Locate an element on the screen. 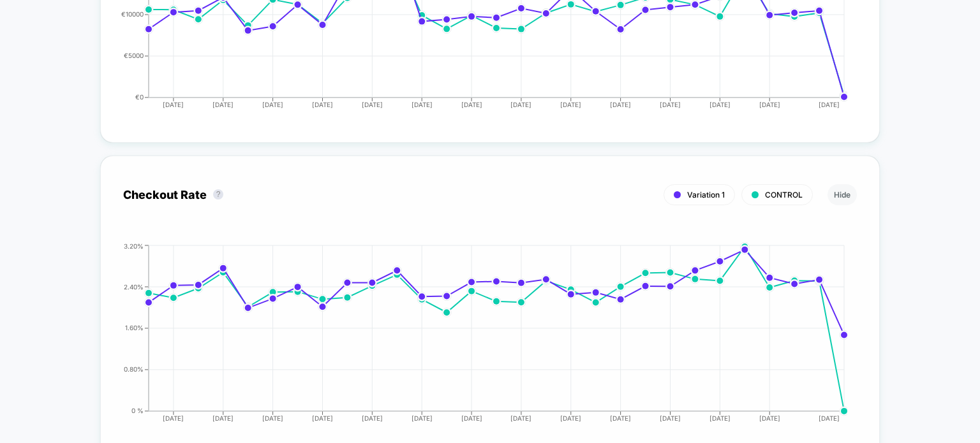  tspan: €0 is located at coordinates (139, 98).